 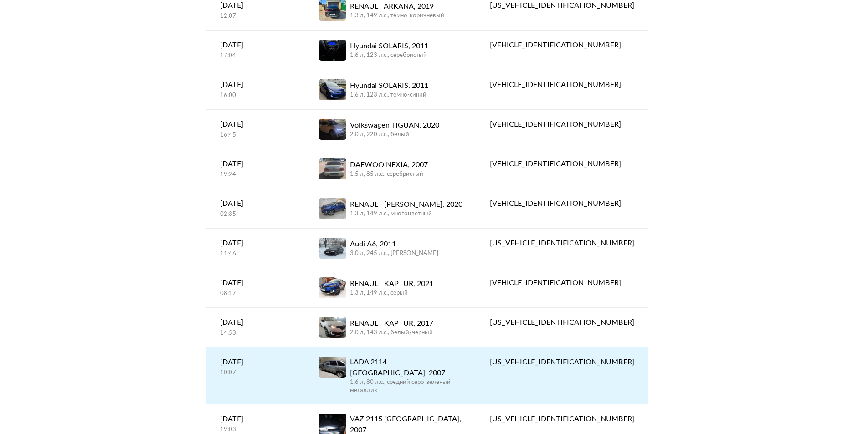 What do you see at coordinates (397, 7) in the screenshot?
I see `div: RENAULT ARKANA, 2019` at bounding box center [397, 7].